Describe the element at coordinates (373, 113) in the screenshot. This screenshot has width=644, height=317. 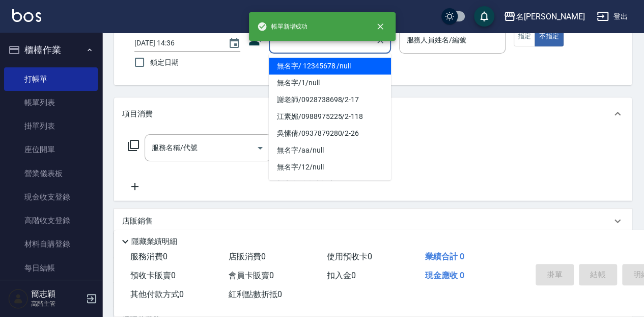
I see `div: 項目消費` at that location.